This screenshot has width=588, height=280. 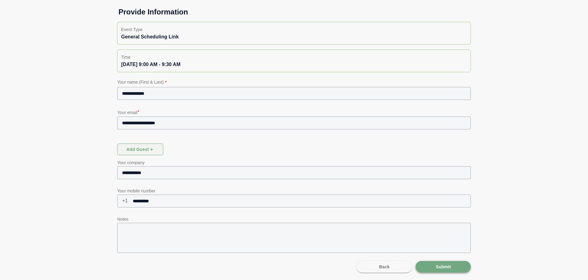 What do you see at coordinates (294, 191) in the screenshot?
I see `p: Your mobile number` at bounding box center [294, 191].